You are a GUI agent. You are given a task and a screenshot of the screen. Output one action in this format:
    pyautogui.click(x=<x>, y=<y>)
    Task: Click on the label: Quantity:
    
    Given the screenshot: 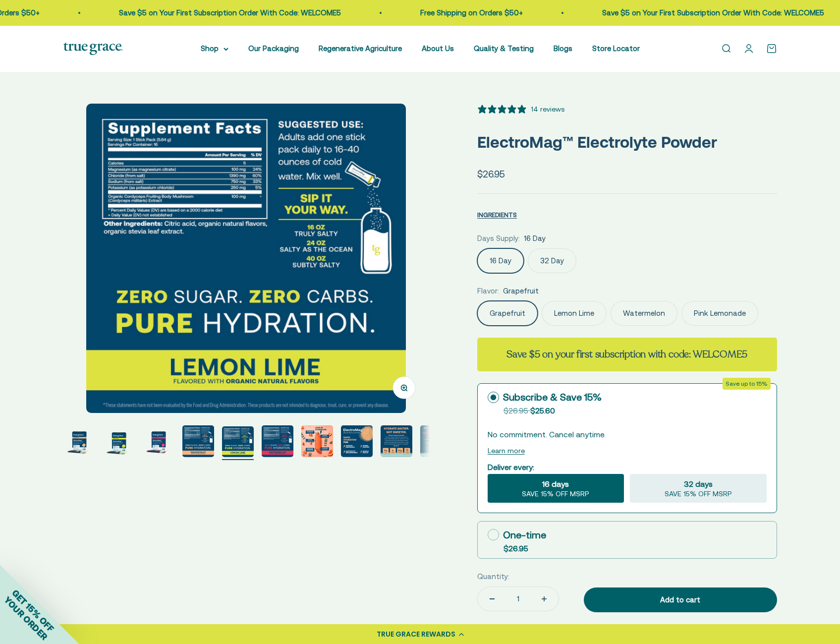 What is the action you would take?
    pyautogui.click(x=493, y=576)
    